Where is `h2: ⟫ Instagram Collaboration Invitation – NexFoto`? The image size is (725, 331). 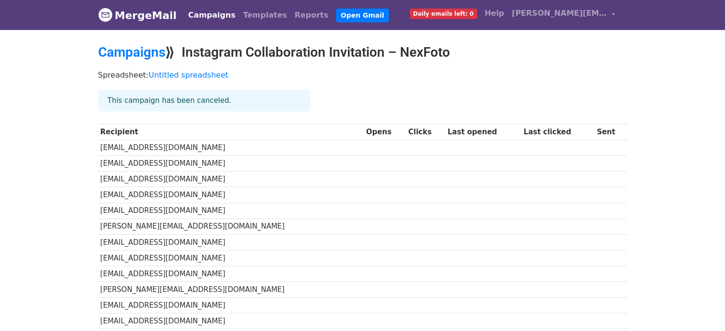 h2: ⟫ Instagram Collaboration Invitation – NexFoto is located at coordinates (363, 52).